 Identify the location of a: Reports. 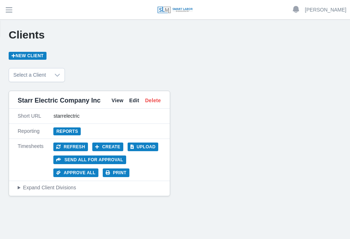
(67, 131).